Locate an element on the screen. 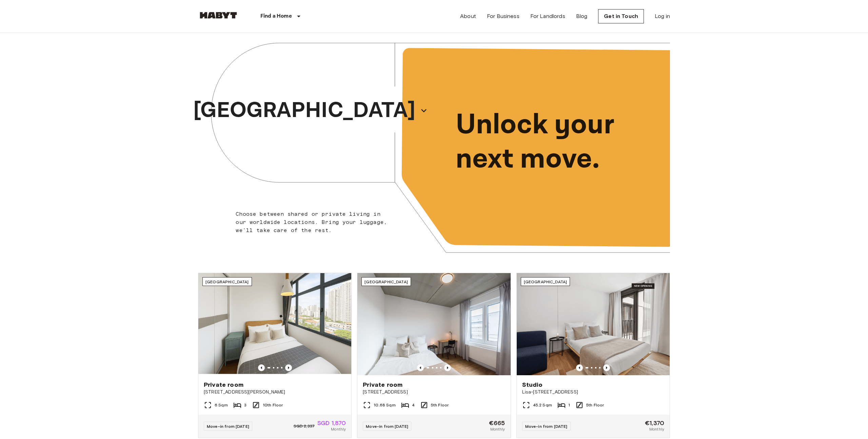 The image size is (868, 439). a: Log in is located at coordinates (662, 17).